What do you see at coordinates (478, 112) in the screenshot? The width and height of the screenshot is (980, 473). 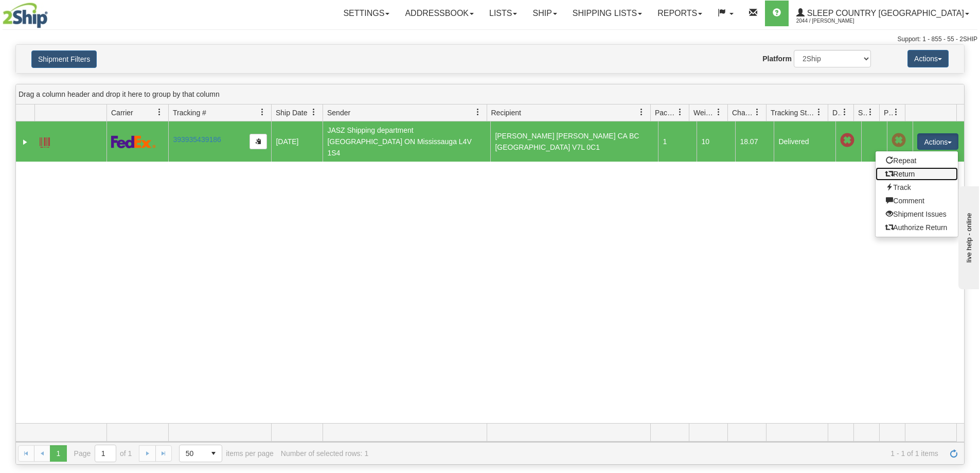 I see `a: Sender filter column settings` at bounding box center [478, 112].